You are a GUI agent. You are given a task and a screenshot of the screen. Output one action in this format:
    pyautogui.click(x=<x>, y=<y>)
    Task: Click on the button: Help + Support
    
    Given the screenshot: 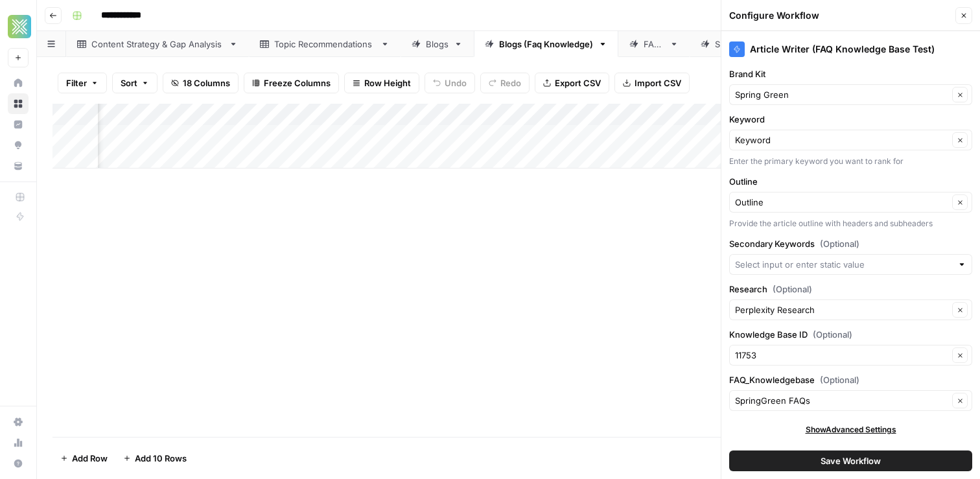 What is the action you would take?
    pyautogui.click(x=18, y=464)
    